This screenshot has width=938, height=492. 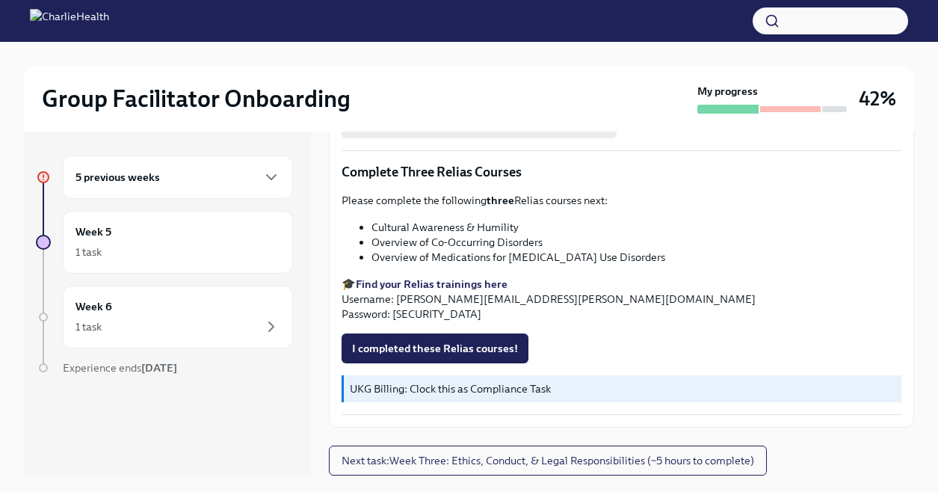 I want to click on h6: 5 previous weeks, so click(x=117, y=177).